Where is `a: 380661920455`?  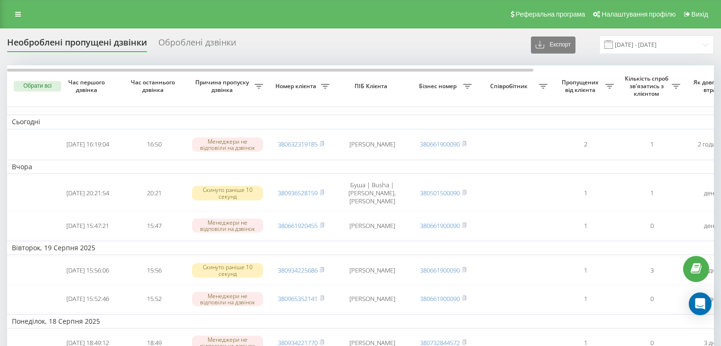 a: 380661920455 is located at coordinates (298, 226).